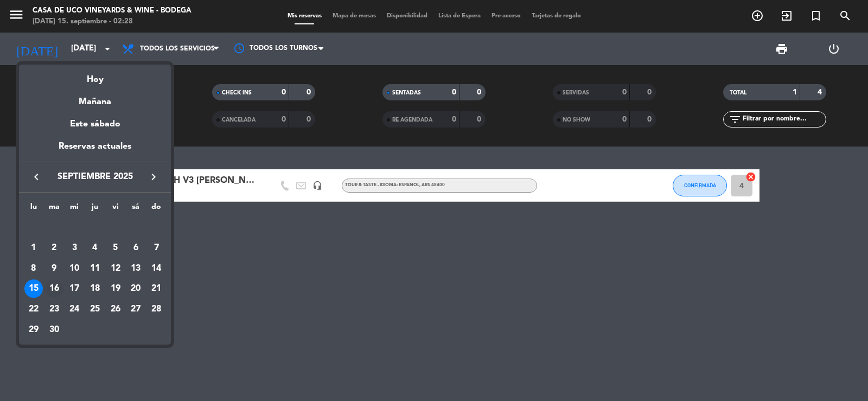 The height and width of the screenshot is (401, 868). I want to click on td: 30 de septiembre de 2025, so click(54, 330).